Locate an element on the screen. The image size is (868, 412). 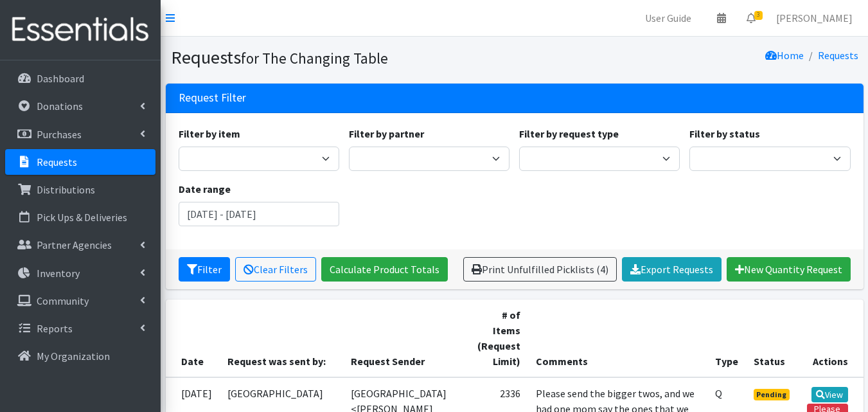
p: Purchases is located at coordinates (59, 135).